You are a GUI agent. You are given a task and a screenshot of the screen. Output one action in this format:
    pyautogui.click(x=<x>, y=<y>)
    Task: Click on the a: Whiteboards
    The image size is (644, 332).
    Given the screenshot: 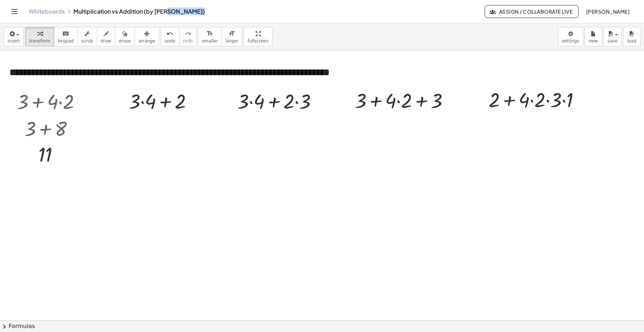 What is the action you would take?
    pyautogui.click(x=47, y=11)
    